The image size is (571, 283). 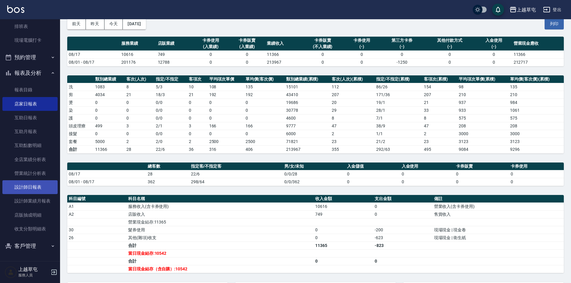 I want to click on td: 21, so click(x=140, y=95).